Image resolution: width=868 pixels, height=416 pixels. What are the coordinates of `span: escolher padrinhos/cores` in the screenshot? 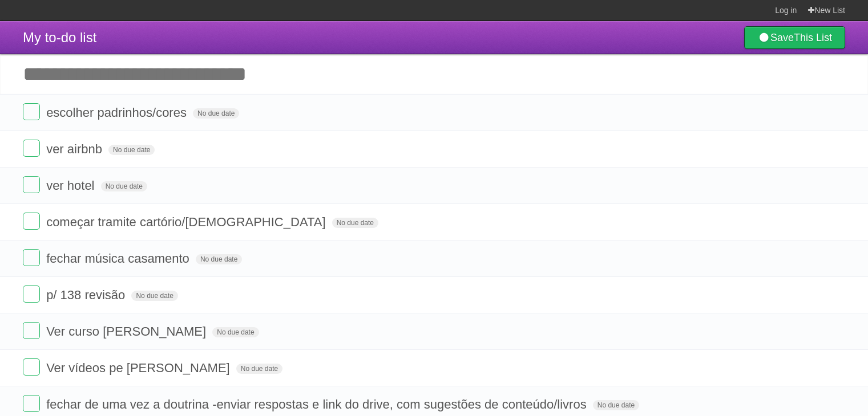 It's located at (117, 112).